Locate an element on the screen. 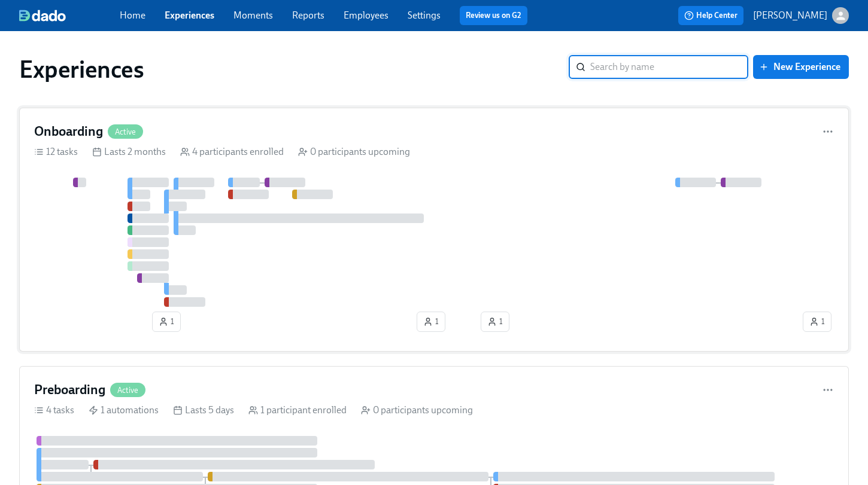  button: Help Center is located at coordinates (711, 15).